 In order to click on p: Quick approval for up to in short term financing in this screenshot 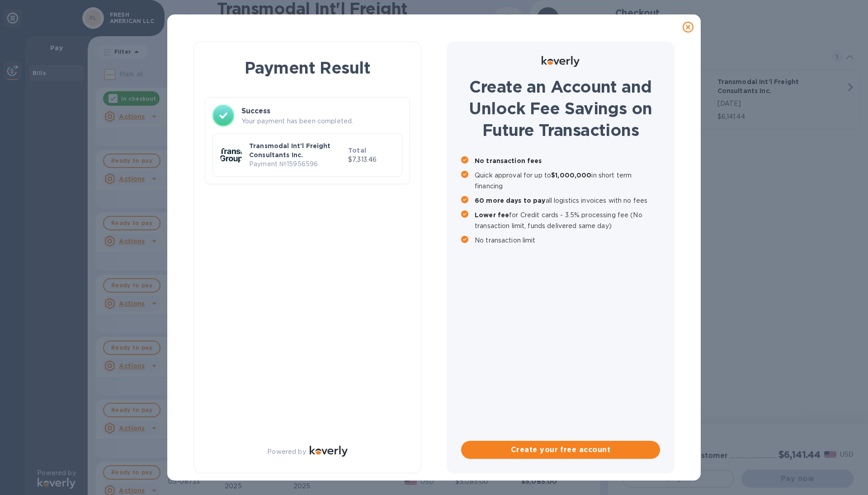, I will do `click(567, 181)`.